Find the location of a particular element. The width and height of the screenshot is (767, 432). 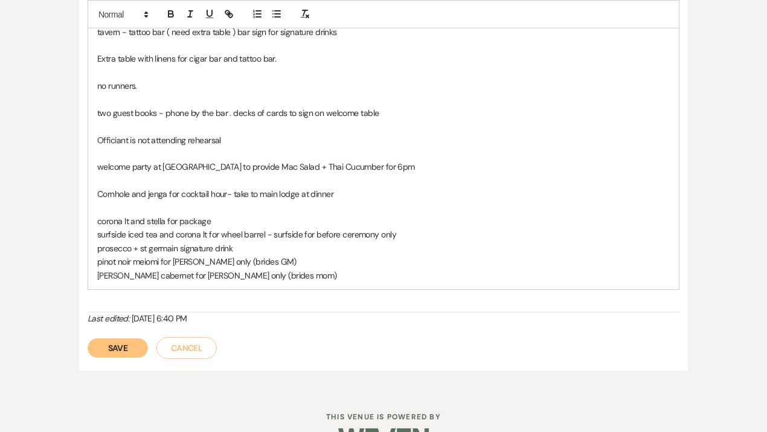

p: Officiant is not attending rehearsal is located at coordinates (383, 140).